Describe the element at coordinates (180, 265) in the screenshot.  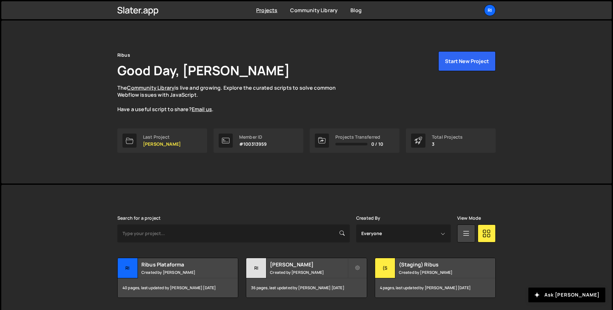
I see `h2: Ribus Plataforma` at that location.